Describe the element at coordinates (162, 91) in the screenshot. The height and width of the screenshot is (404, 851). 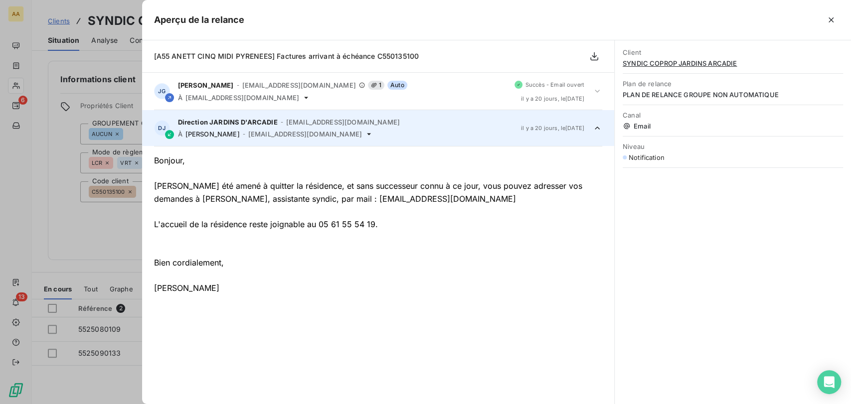
I see `div: JG` at that location.